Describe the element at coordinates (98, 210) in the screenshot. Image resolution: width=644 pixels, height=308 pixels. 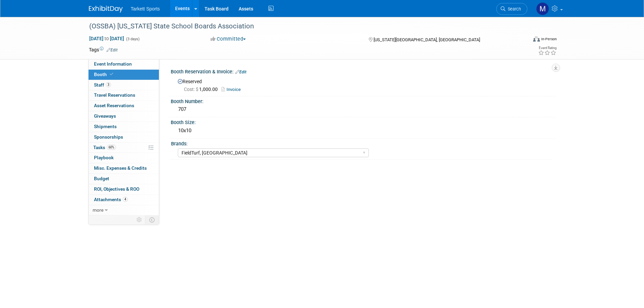
I see `span: more` at that location.